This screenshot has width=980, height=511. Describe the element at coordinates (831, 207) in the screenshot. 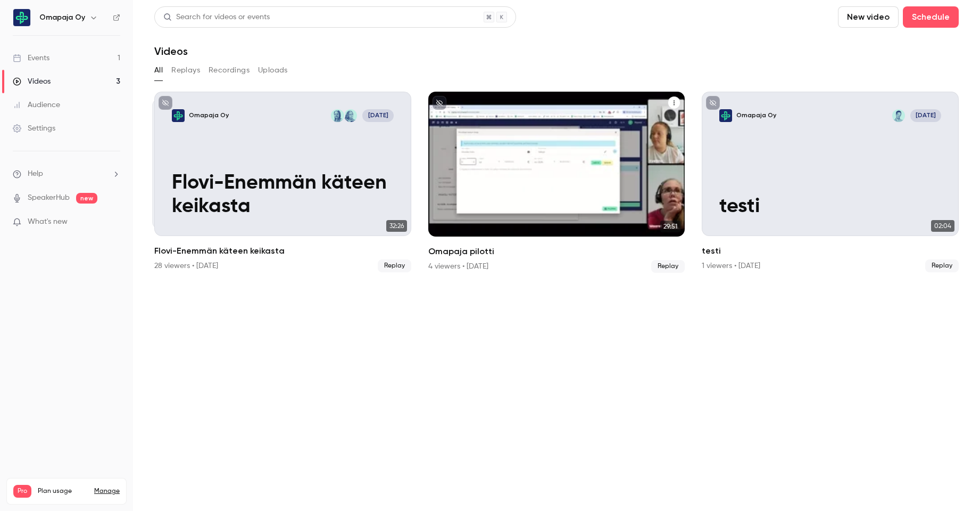

I see `p: testi` at that location.